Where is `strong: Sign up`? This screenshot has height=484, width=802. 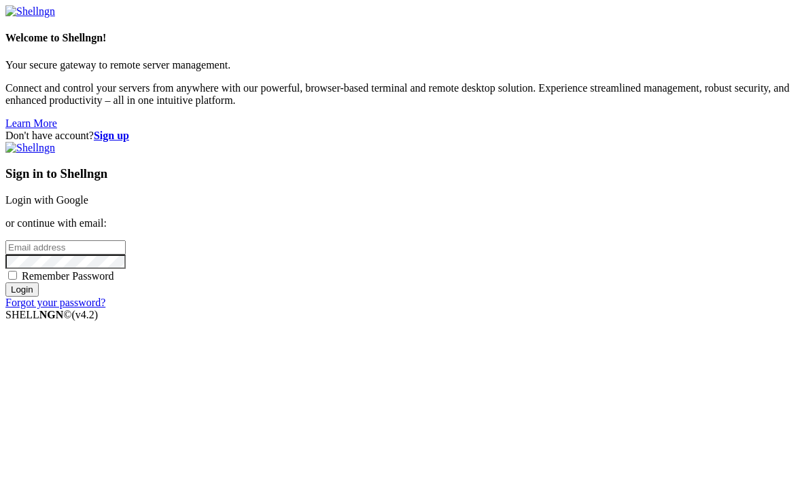
strong: Sign up is located at coordinates (111, 135).